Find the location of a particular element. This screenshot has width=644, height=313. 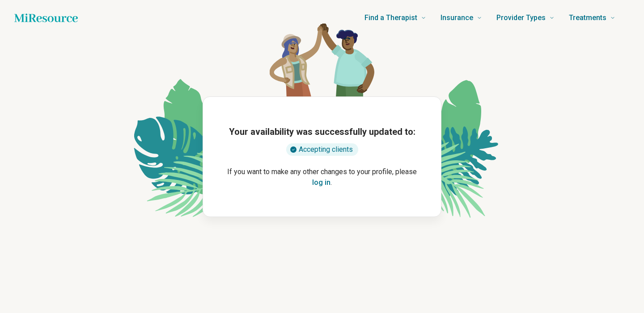

div: Accepting clients is located at coordinates (322, 150).